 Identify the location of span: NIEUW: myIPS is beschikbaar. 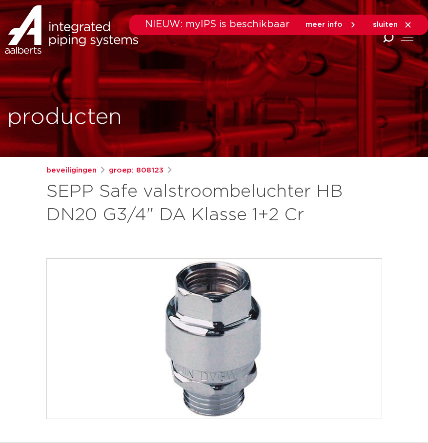
(217, 24).